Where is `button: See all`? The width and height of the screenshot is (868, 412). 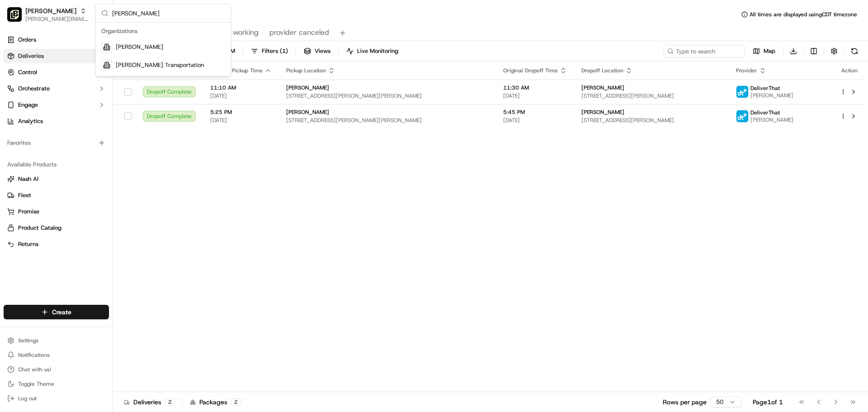
button: See all is located at coordinates (152, 121).